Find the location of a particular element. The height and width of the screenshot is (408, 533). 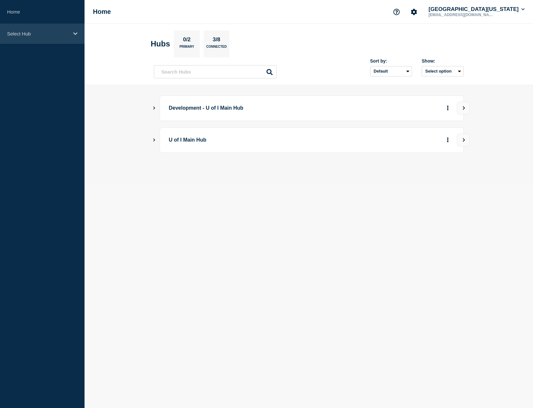

p: Select Hub is located at coordinates (38, 34).